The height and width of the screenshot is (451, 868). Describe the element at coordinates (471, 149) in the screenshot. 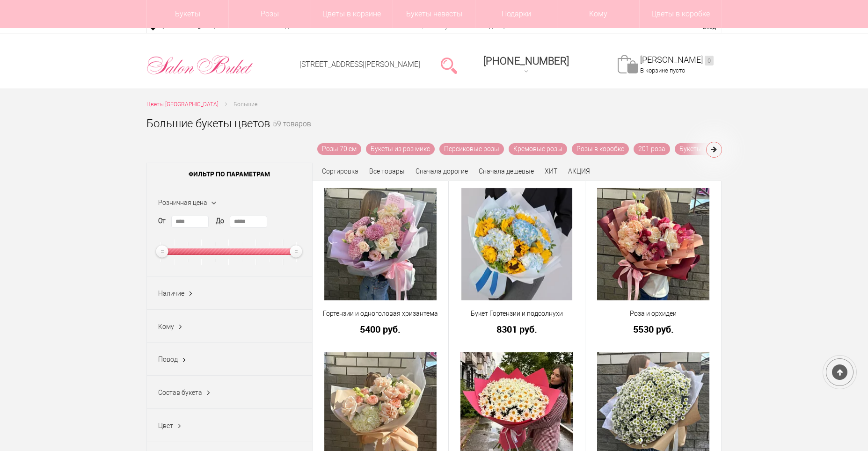

I see `a: Персиковые розы` at that location.